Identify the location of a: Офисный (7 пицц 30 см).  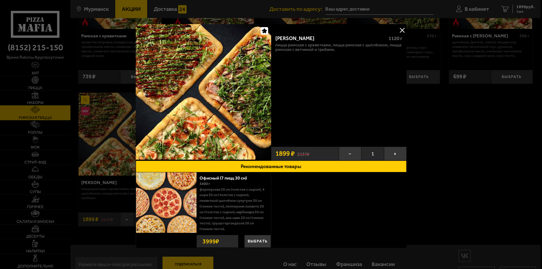
(226, 178).